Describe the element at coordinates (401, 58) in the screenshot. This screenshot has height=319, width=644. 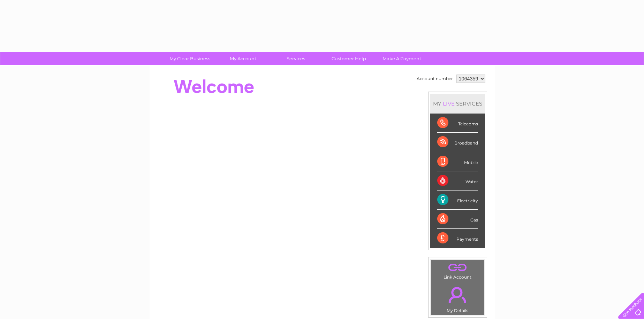
I see `a: Make A Payment` at that location.